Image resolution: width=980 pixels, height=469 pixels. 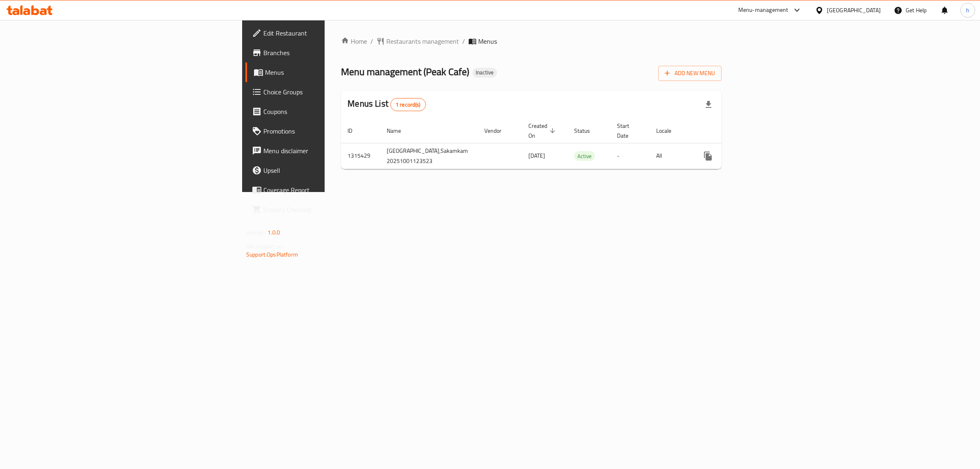 What do you see at coordinates (738, 131) in the screenshot?
I see `th: Actions` at bounding box center [738, 131].